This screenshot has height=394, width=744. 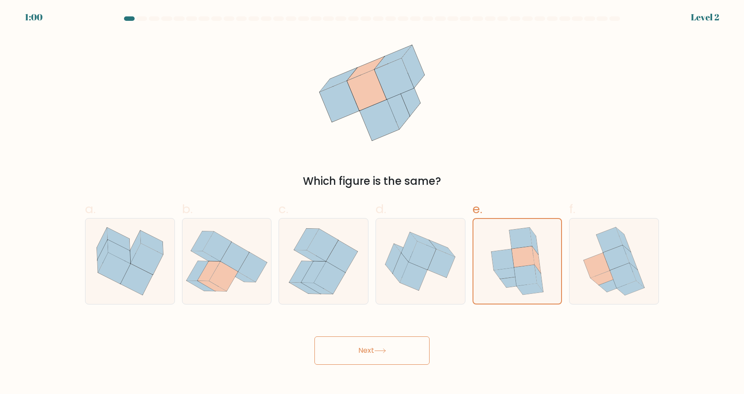 I want to click on span: b., so click(x=187, y=209).